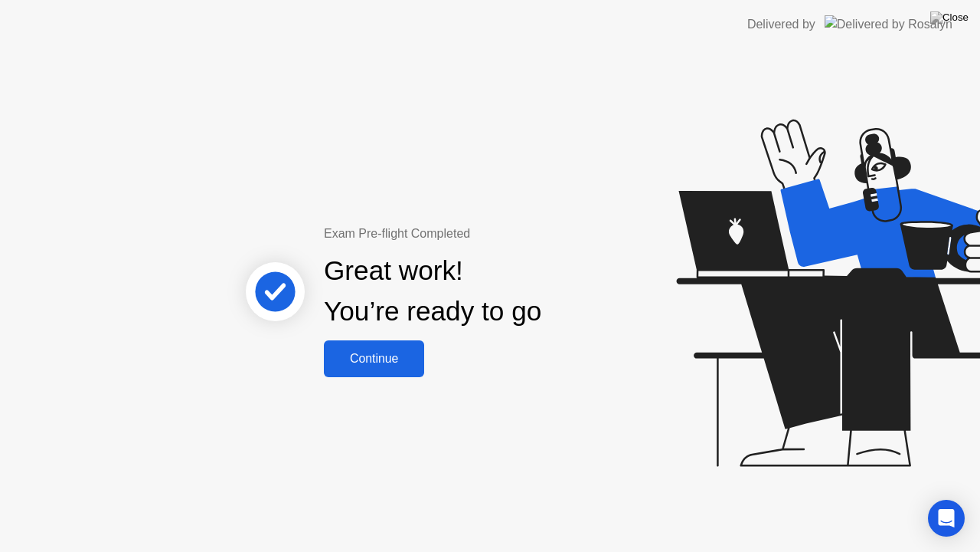 The image size is (980, 552). Describe the element at coordinates (947, 518) in the screenshot. I see `div: Open Intercom Messenger` at that location.